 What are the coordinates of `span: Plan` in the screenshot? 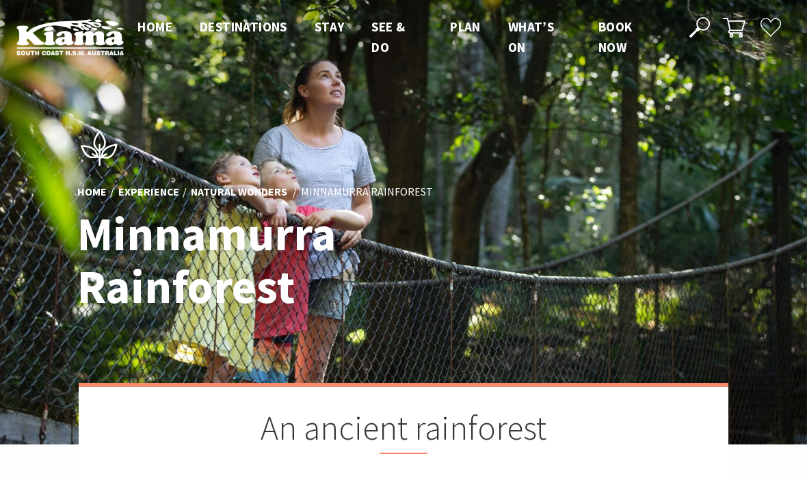 It's located at (465, 27).